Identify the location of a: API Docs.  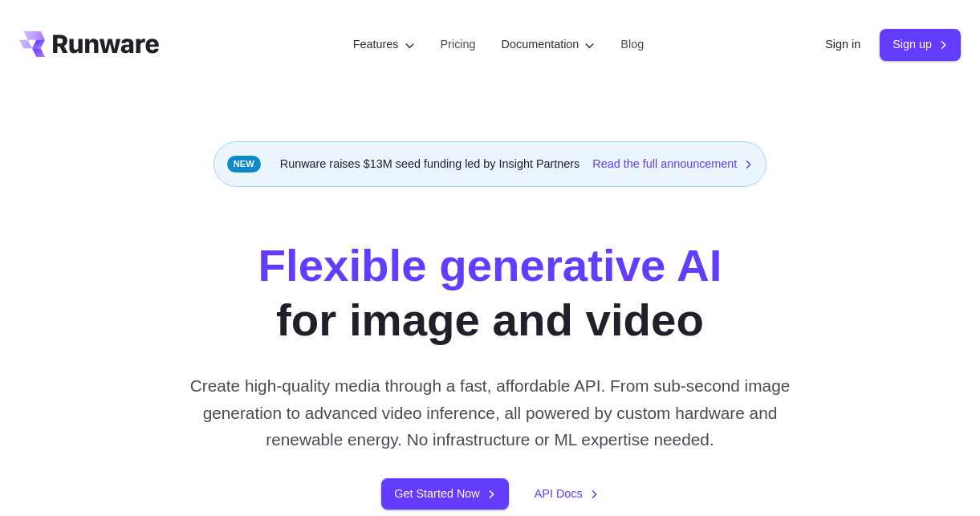
(566, 494).